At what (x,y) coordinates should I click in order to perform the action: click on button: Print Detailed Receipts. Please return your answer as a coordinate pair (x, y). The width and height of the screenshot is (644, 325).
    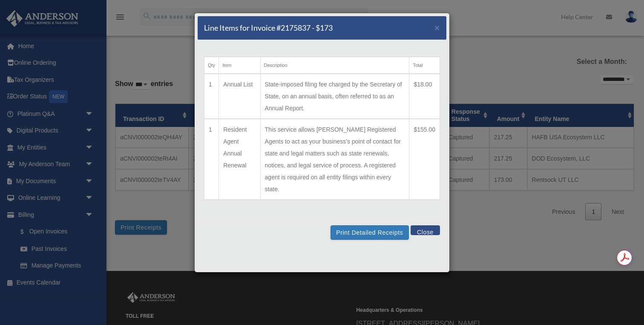
    Looking at the image, I should click on (369, 233).